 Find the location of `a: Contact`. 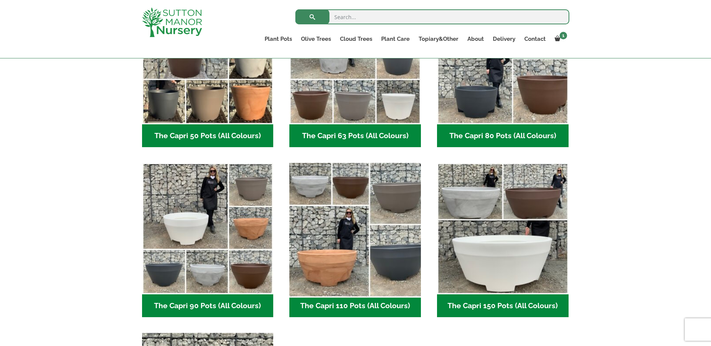

a: Contact is located at coordinates (535, 39).